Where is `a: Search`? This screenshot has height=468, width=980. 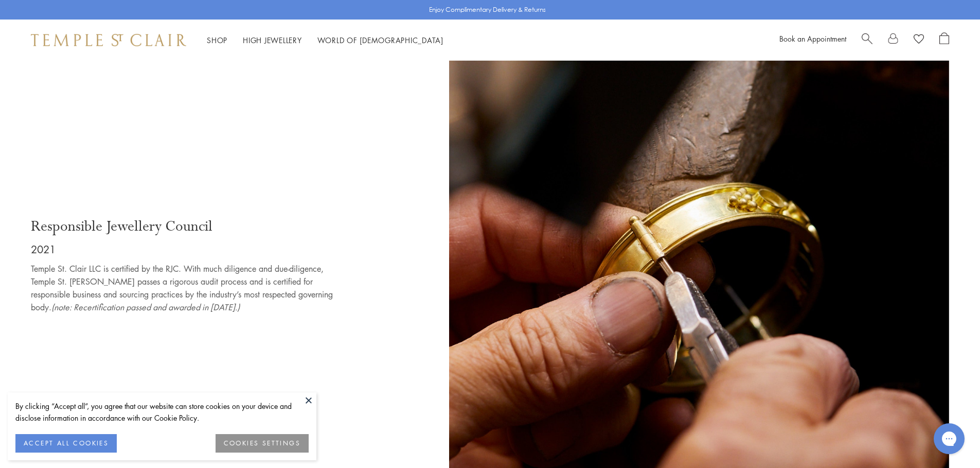 a: Search is located at coordinates (867, 40).